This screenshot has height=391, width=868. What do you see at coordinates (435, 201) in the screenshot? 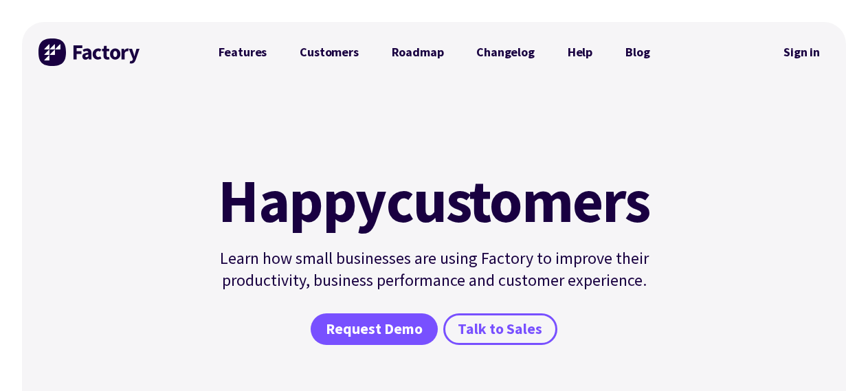
I see `h1: customers` at bounding box center [435, 201].